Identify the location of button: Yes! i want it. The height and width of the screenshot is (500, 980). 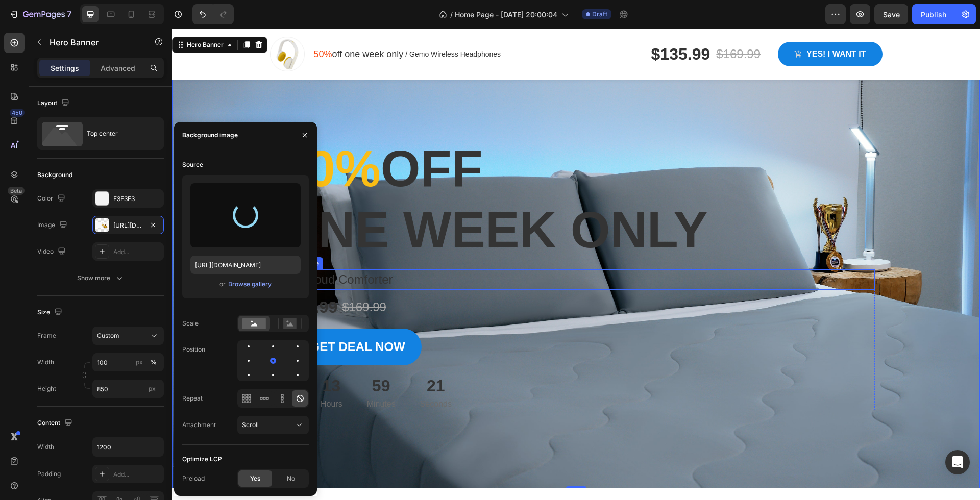
(658, 26).